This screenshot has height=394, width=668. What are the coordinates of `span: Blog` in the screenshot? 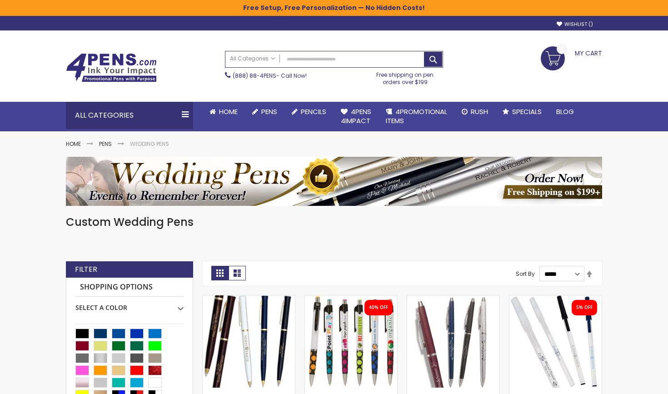 It's located at (565, 111).